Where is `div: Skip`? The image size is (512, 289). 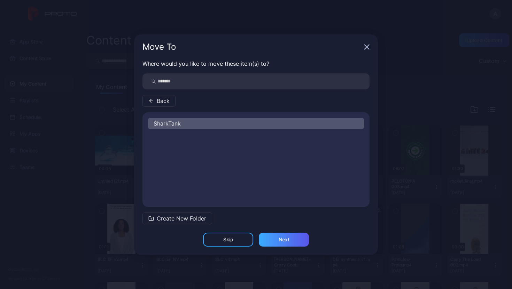 div: Skip is located at coordinates (228, 240).